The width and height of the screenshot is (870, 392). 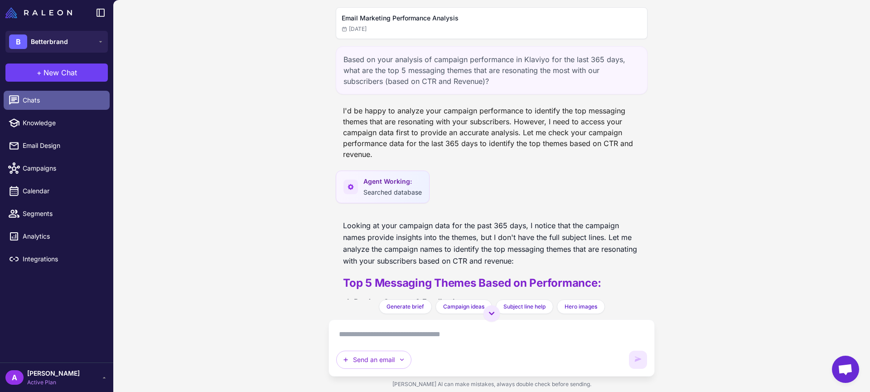 What do you see at coordinates (464, 306) in the screenshot?
I see `span: Campaign ideas` at bounding box center [464, 306].